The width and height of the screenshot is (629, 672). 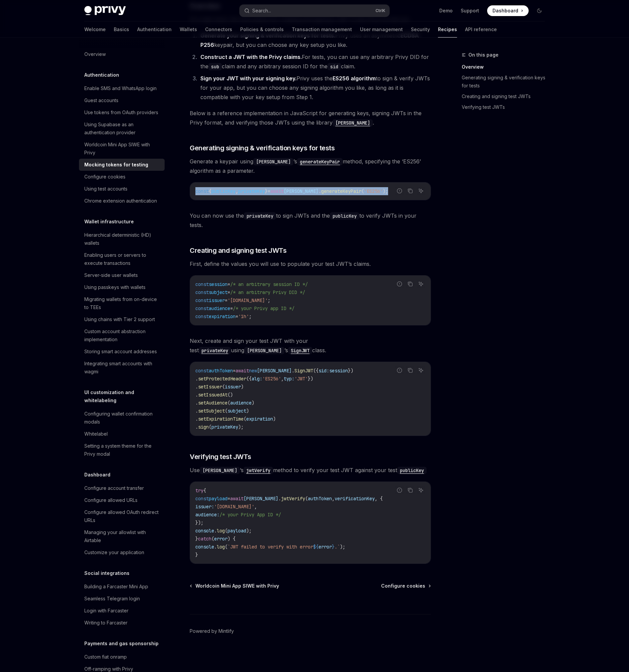 I want to click on span: jwtVerify, so click(x=293, y=498).